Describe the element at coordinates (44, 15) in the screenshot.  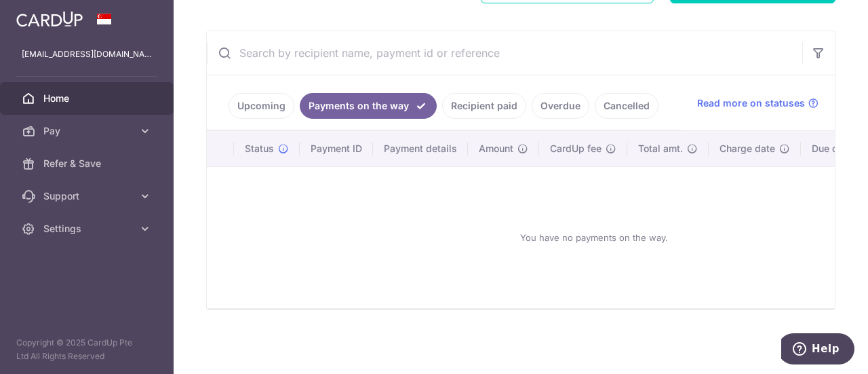
I see `span: Help` at that location.